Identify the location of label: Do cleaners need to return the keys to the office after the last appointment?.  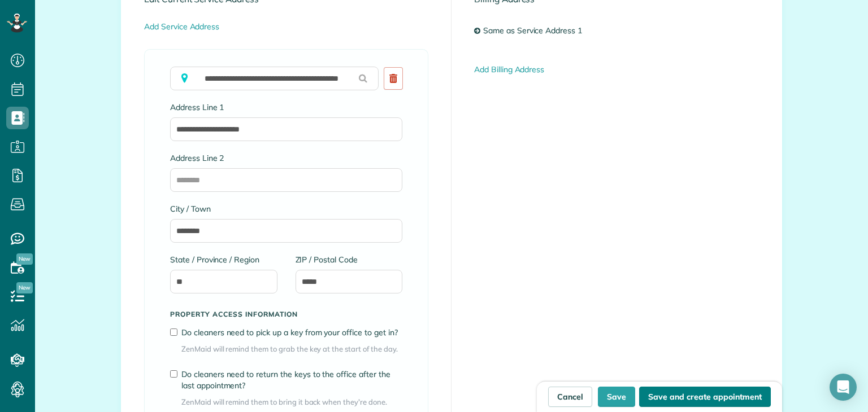
(292, 380).